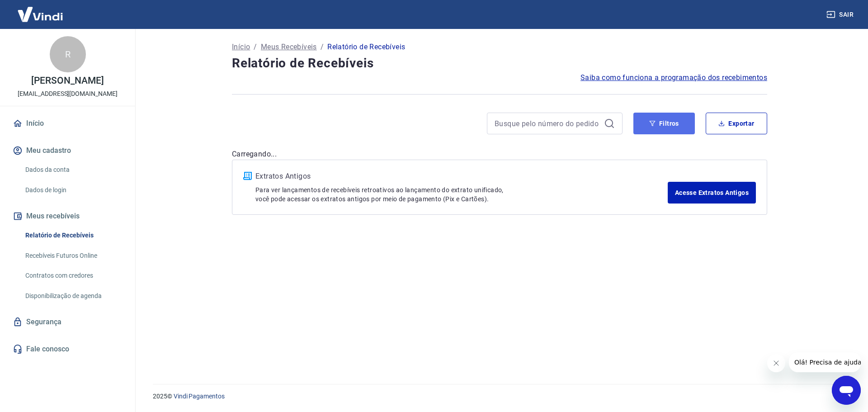 The width and height of the screenshot is (868, 412). I want to click on p: Extratos Antigos, so click(461, 176).